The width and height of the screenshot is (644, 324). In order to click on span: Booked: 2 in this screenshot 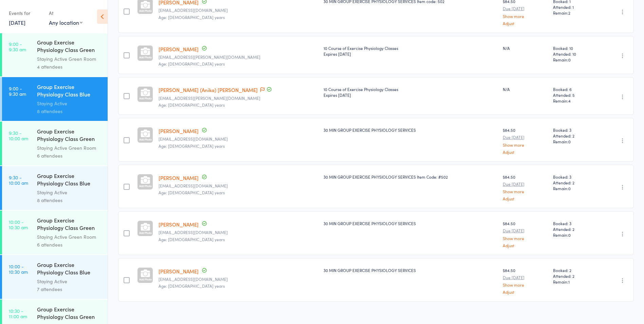, I will do `click(575, 270)`.